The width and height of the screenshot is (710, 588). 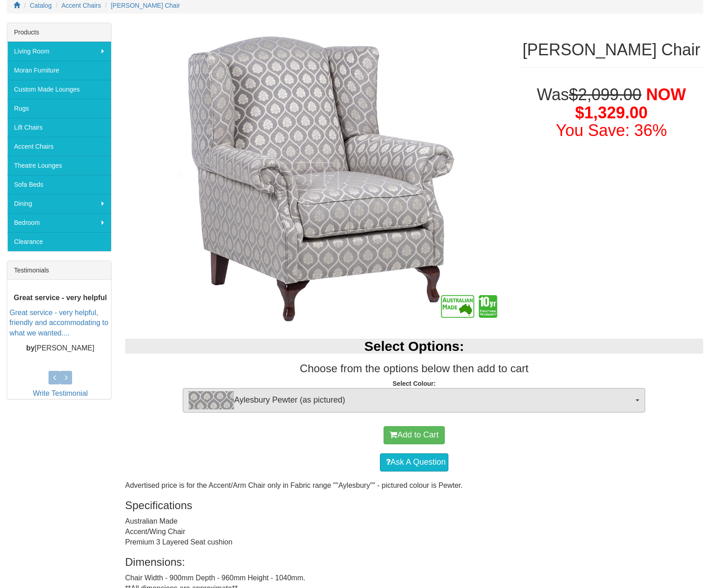 I want to click on span: Aylesbury Pewter (as pictured), so click(x=411, y=400).